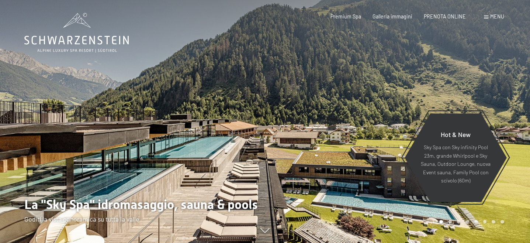 Image resolution: width=530 pixels, height=243 pixels. I want to click on a: Hot & New Sky Spa con Sky infinity Pool 23m, grande Whirlpool e Sky Sauna, Outdoor Lounge, nuova ..., so click(456, 158).